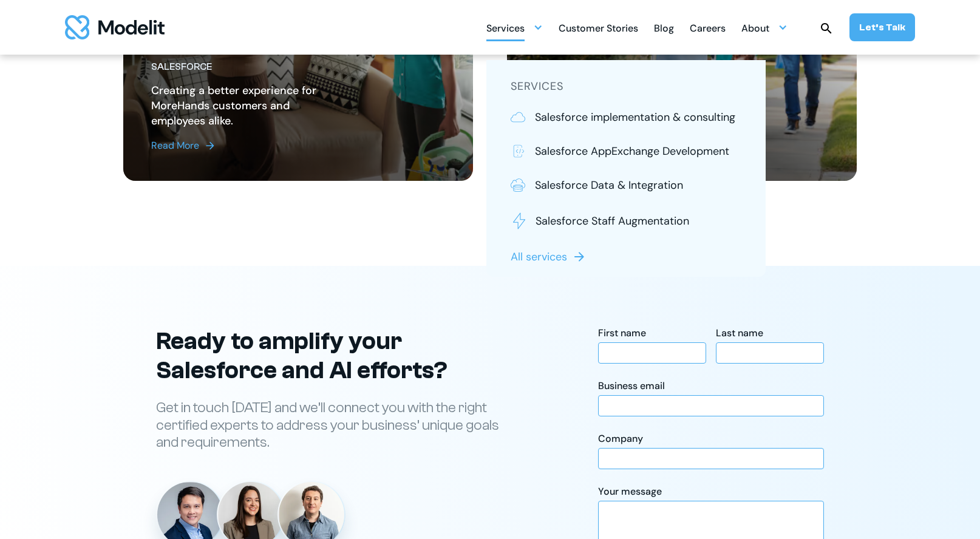 The width and height of the screenshot is (980, 539). What do you see at coordinates (707, 27) in the screenshot?
I see `a: Careers` at bounding box center [707, 27].